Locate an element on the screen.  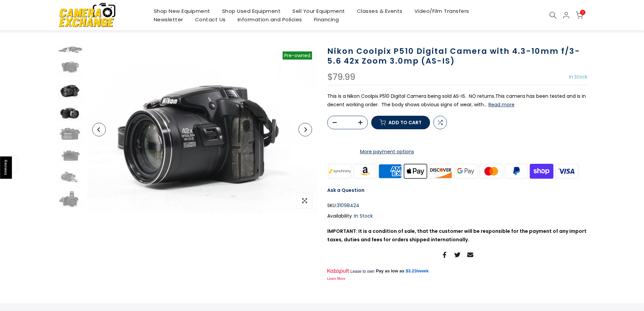
img: master is located at coordinates (491, 171).